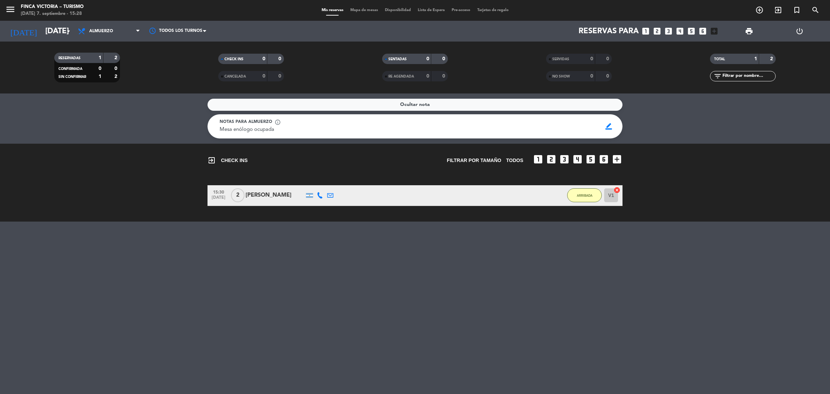 This screenshot has height=394, width=830. What do you see at coordinates (609, 31) in the screenshot?
I see `span: Reservas para` at bounding box center [609, 31].